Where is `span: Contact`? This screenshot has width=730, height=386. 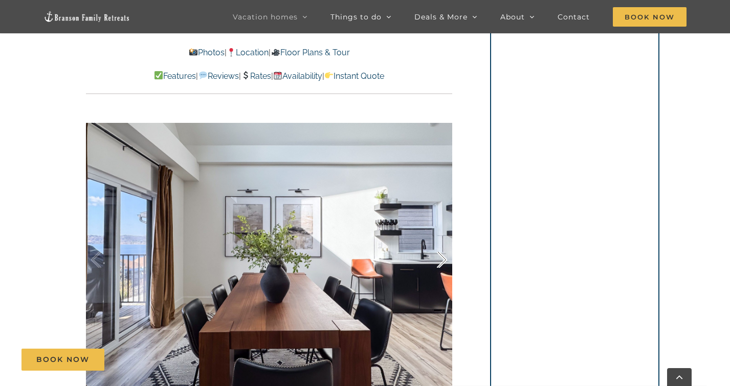
span: Contact is located at coordinates (574, 17).